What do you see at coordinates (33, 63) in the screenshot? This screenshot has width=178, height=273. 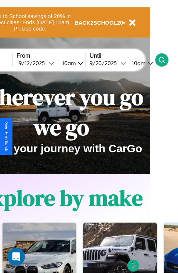 I see `div: 9 / 12 / 2025` at bounding box center [33, 63].